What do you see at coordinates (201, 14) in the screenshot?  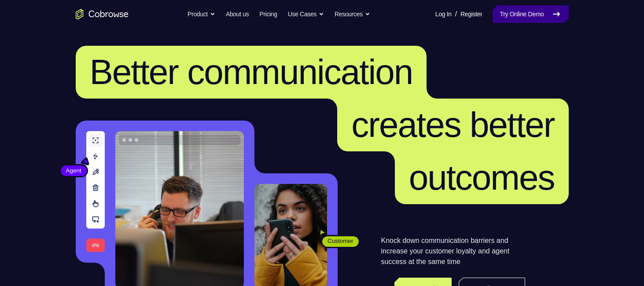 I see `button: Product` at bounding box center [201, 14].